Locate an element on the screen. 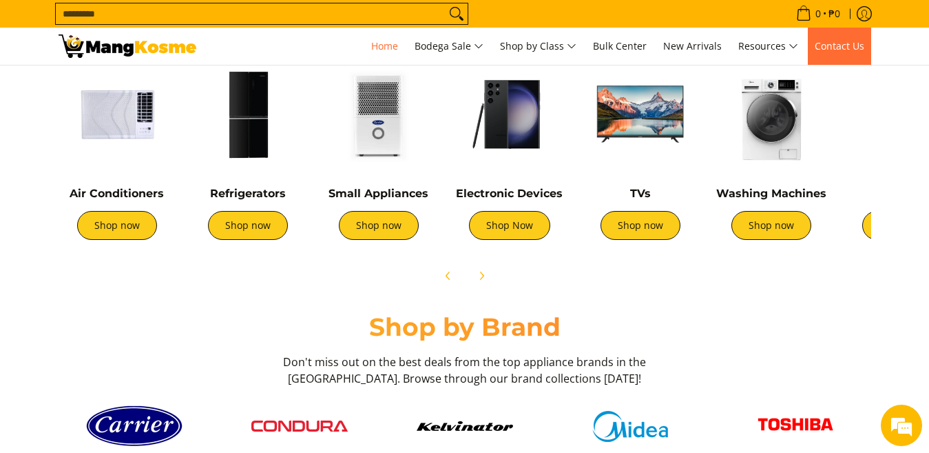 The image size is (929, 453). a: Carrier logo 1 98356 9b90b2e1 0bd1 49ad 9aa2 9ddb2e94a36b is located at coordinates (134, 426).